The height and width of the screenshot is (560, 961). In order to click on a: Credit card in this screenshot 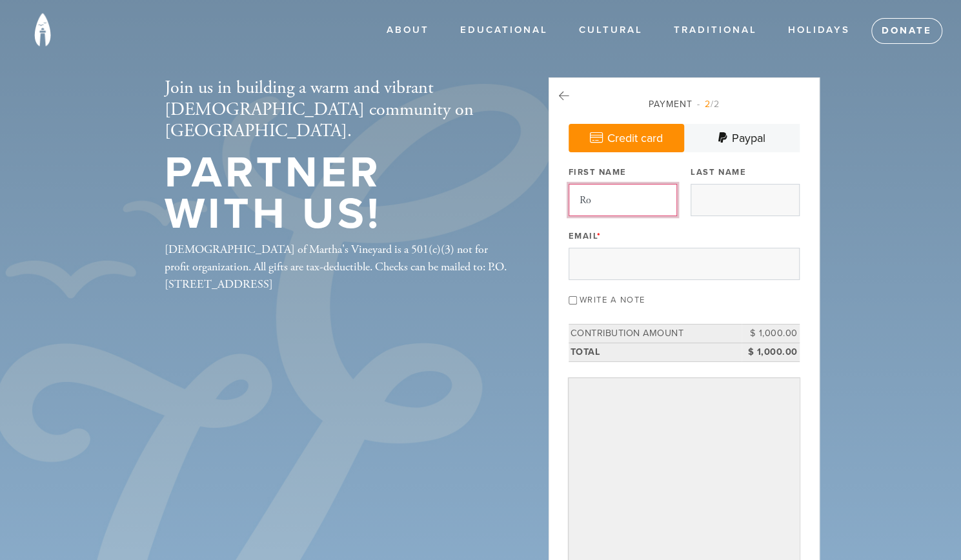, I will do `click(626, 138)`.